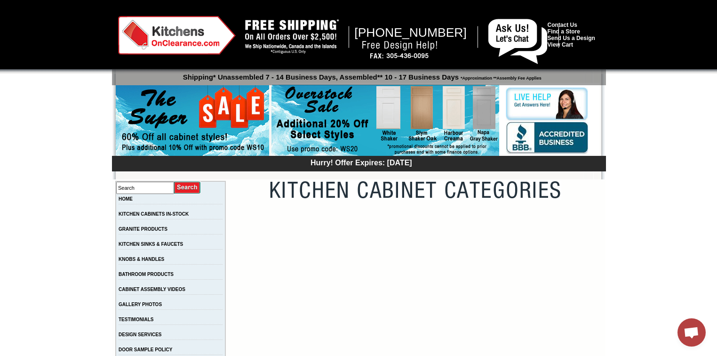  I want to click on a: Find a Store, so click(564, 32).